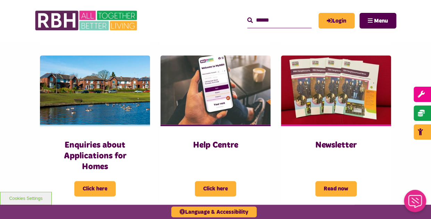  I want to click on a: Enquiries about Applications for Homes Click here, so click(95, 132).